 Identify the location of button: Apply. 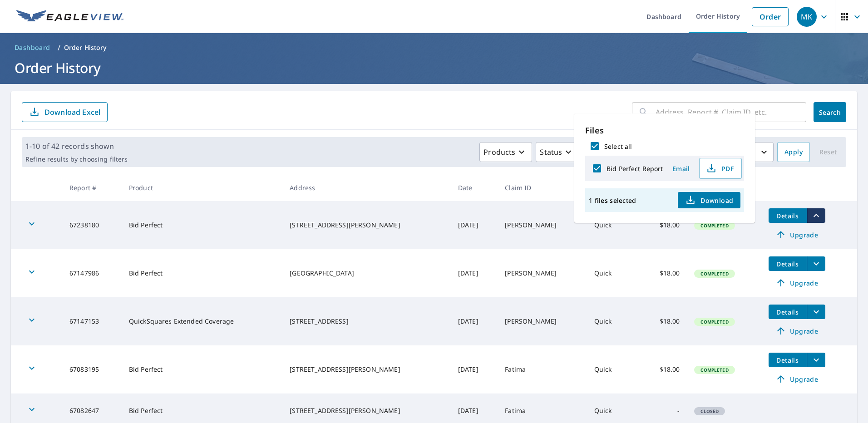
(793, 152).